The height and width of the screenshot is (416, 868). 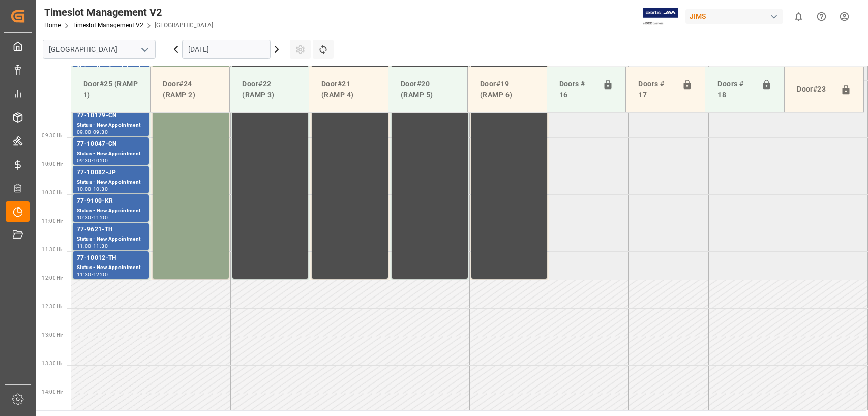 I want to click on div: 77-9621-TH, so click(x=111, y=230).